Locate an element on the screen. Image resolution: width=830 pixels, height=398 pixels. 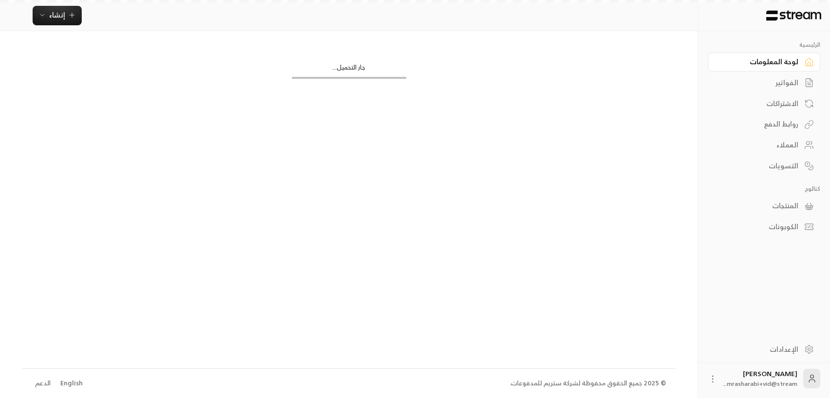
div: لوحة المعلومات is located at coordinates (759, 62).